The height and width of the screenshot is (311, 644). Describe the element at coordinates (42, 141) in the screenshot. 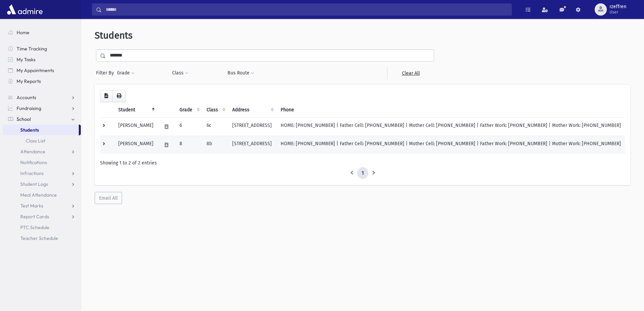

I see `a: Class List` at that location.